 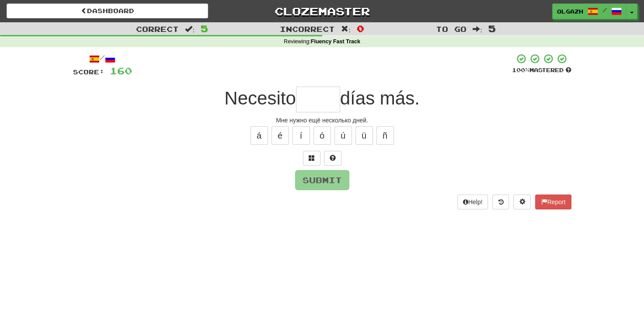 What do you see at coordinates (308, 29) in the screenshot?
I see `span: Incorrect` at bounding box center [308, 29].